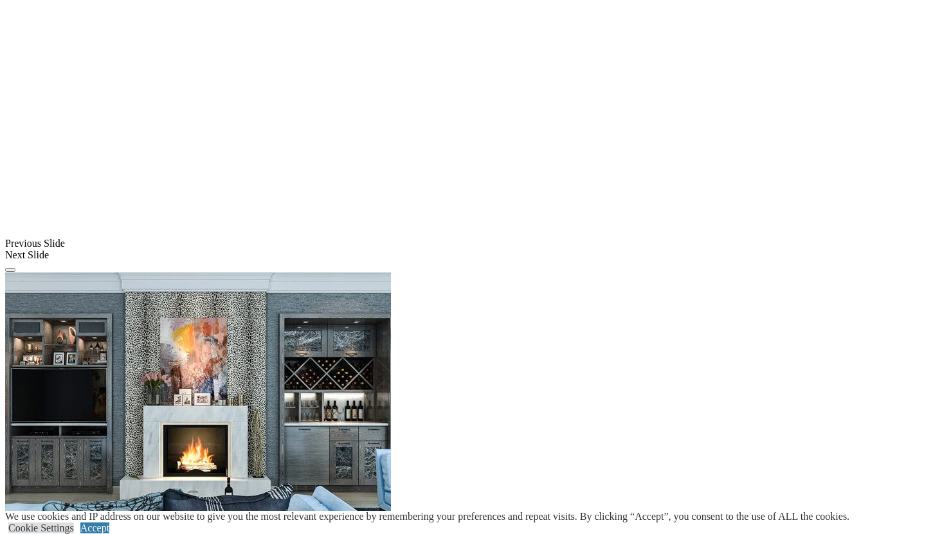  Describe the element at coordinates (10, 270) in the screenshot. I see `button: Click here to pause slide show` at that location.